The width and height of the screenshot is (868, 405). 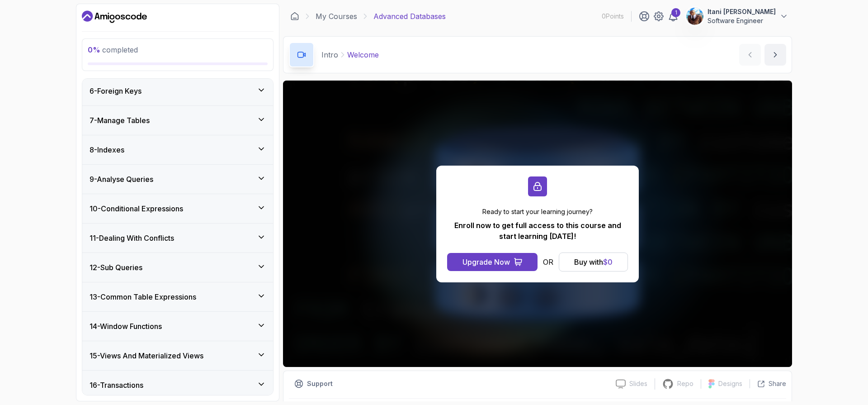 What do you see at coordinates (178, 297) in the screenshot?
I see `button: 13-Common Table Expressions` at bounding box center [178, 297].